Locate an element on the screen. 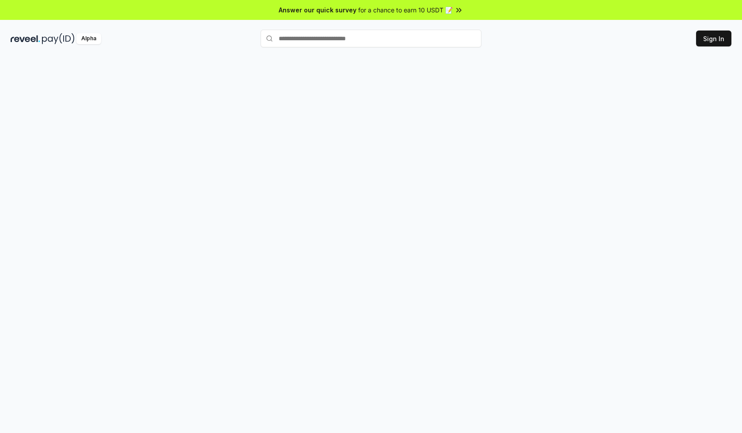 This screenshot has height=433, width=742. span: Answer our quick survey is located at coordinates (318, 10).